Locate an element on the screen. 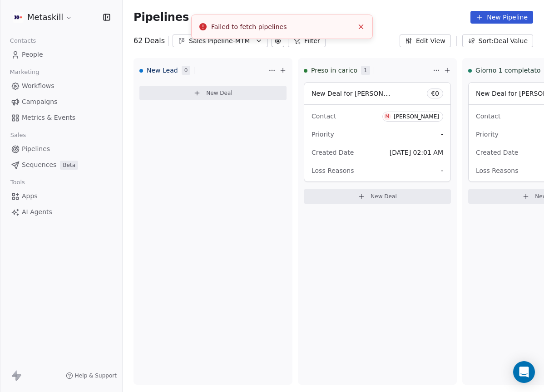  span: New Lead is located at coordinates (162, 70).